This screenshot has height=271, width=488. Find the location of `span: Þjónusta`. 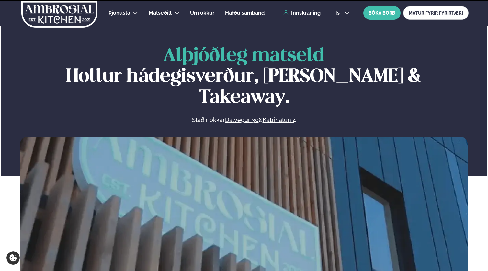

span: Þjónusta is located at coordinates (119, 13).